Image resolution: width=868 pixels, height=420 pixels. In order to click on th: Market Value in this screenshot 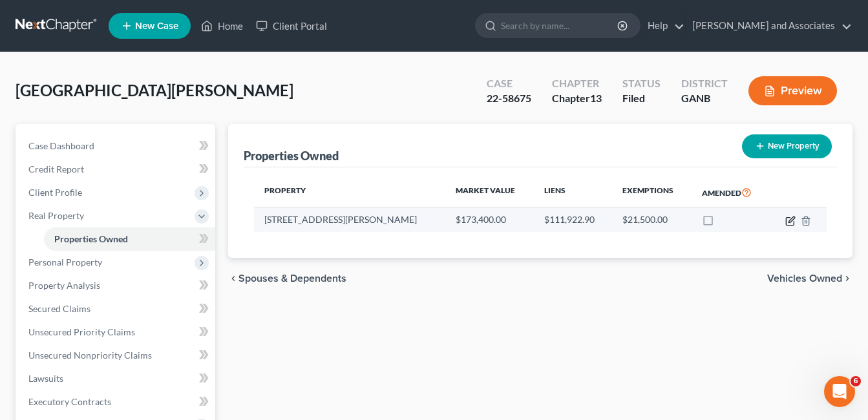, I will do `click(489, 192)`.